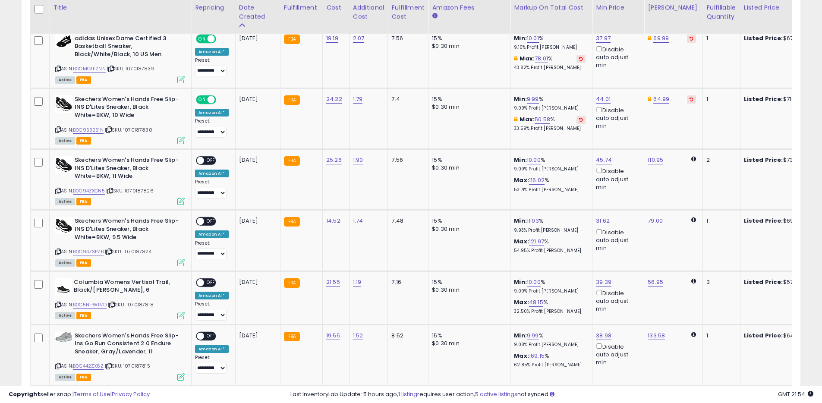  Describe the element at coordinates (333, 221) in the screenshot. I see `a: 14.52` at that location.